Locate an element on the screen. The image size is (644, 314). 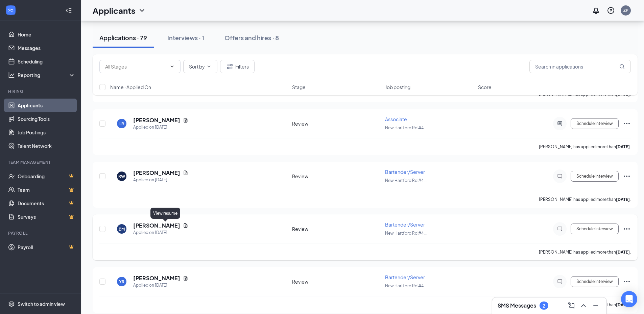
button: Filter Filters is located at coordinates (237, 67).